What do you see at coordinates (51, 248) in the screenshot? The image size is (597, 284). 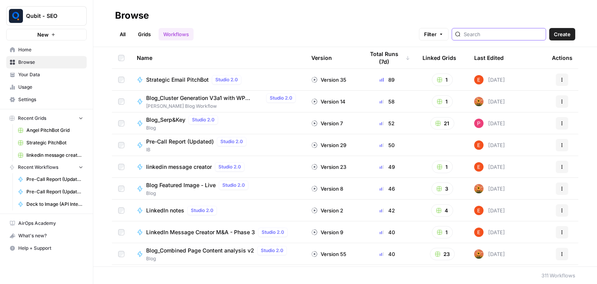 I see `span: Help + Support` at bounding box center [51, 248].